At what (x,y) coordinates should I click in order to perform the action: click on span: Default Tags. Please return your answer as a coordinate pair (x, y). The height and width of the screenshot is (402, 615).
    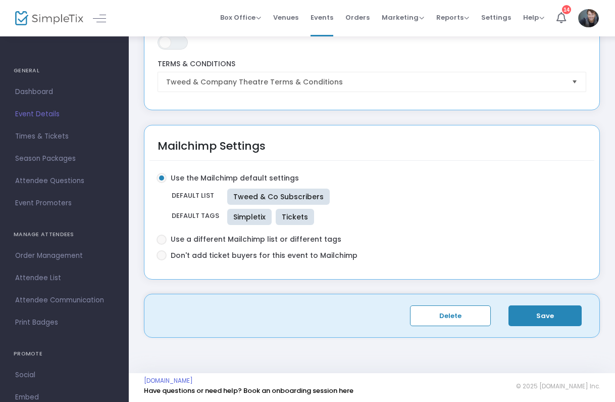
    Looking at the image, I should click on (195, 216).